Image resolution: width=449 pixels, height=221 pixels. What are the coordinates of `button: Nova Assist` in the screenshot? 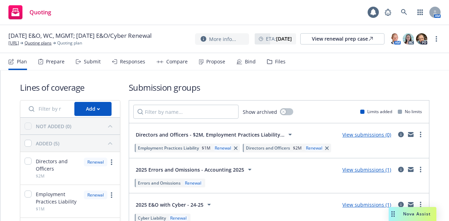 It's located at (412, 214).